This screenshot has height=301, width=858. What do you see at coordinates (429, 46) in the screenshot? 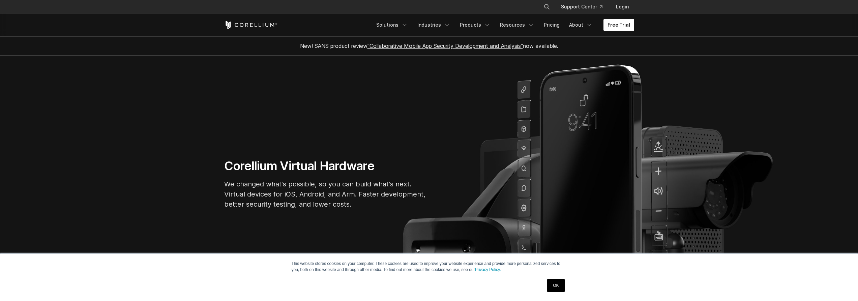
I see `span: New! SANS product review now available.` at bounding box center [429, 46].